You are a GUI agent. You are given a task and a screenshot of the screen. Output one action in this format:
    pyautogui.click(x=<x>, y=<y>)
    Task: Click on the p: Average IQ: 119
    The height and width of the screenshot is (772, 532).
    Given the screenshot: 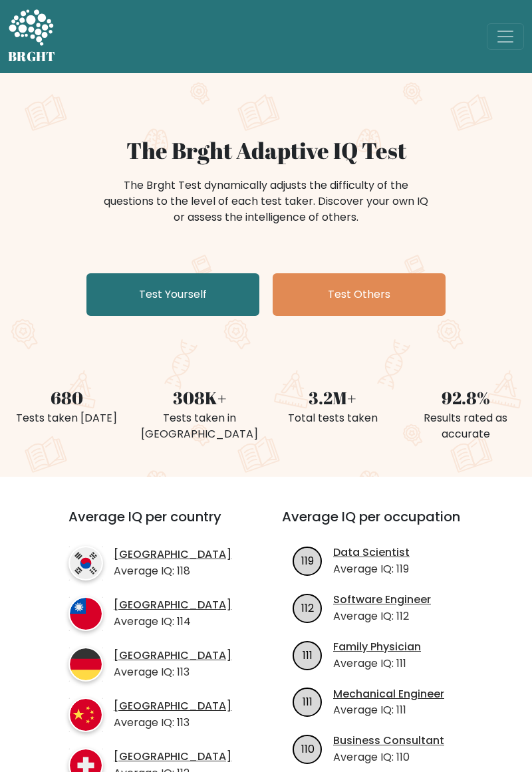 What is the action you would take?
    pyautogui.click(x=371, y=569)
    